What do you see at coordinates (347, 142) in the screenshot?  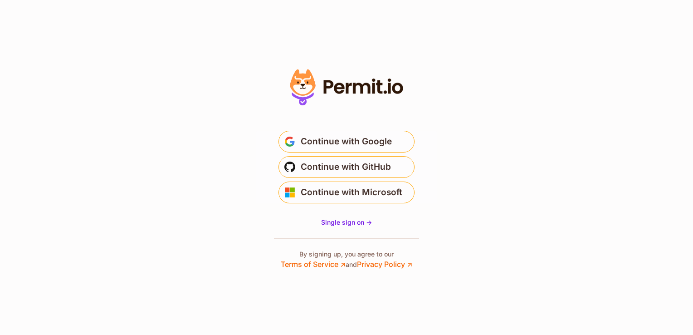 I see `button: Continue with Google` at bounding box center [347, 142].